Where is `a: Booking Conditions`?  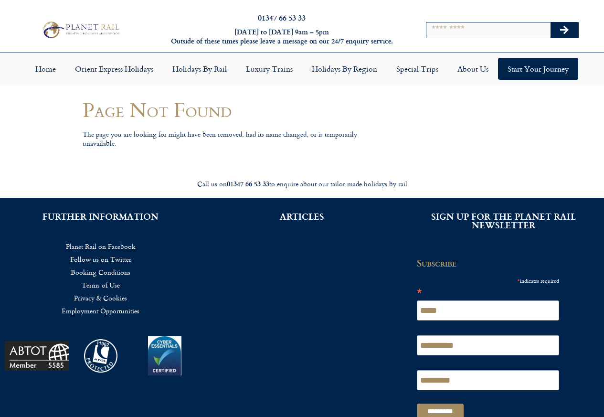 a: Booking Conditions is located at coordinates (101, 272).